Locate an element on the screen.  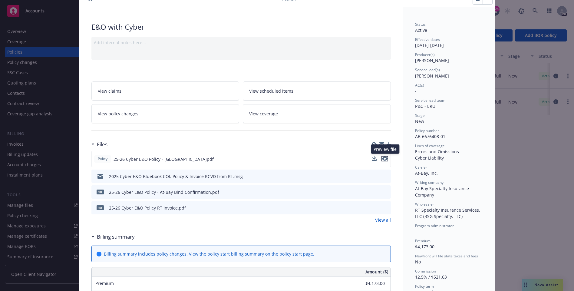
span: No is located at coordinates (418, 261).